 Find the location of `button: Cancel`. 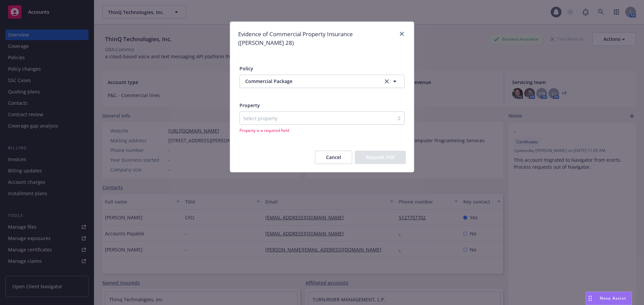

button: Cancel is located at coordinates (333, 157).